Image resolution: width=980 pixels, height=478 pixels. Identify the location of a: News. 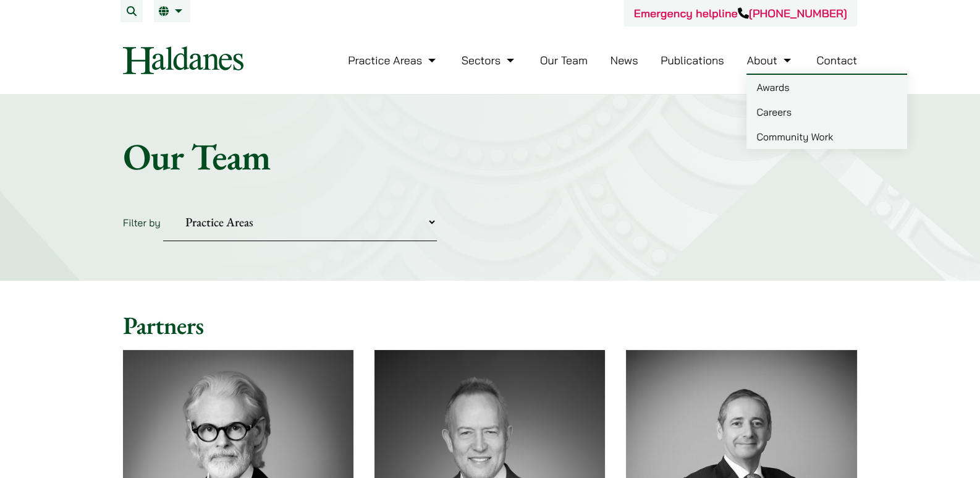
(624, 60).